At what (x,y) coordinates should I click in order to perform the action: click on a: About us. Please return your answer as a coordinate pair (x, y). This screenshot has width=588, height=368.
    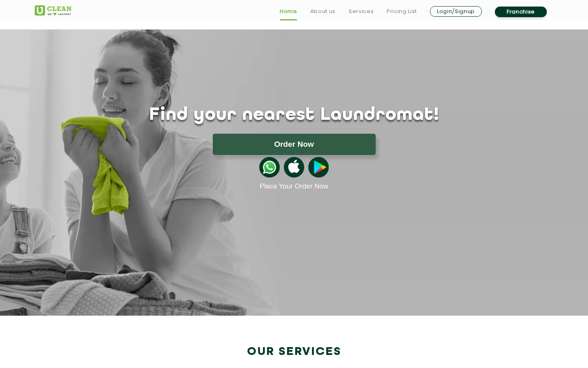
    Looking at the image, I should click on (323, 12).